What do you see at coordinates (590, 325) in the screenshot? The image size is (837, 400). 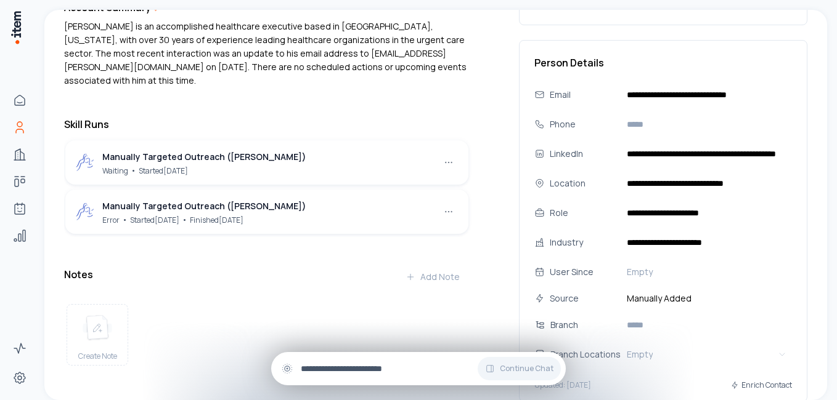 I see `div: Branch` at bounding box center [590, 325].